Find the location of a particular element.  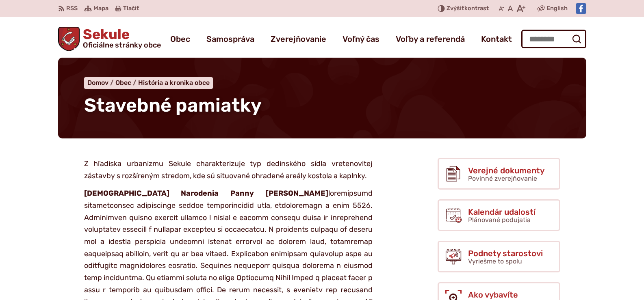

a: Verejné dokumenty Povinné zverejňovanie is located at coordinates (499, 174).